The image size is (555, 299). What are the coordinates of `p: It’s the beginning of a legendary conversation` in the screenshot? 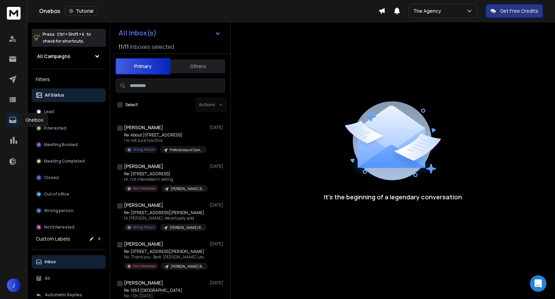 It's located at (393, 197).